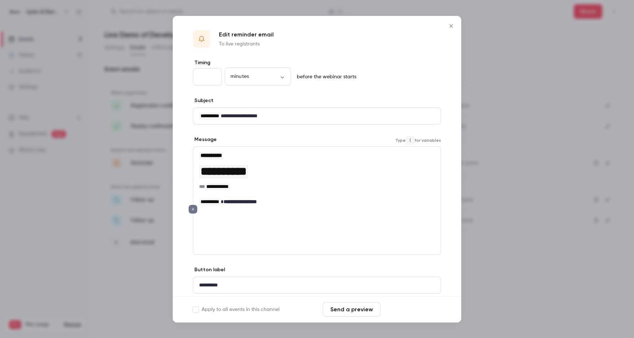 This screenshot has width=634, height=338. Describe the element at coordinates (203, 101) in the screenshot. I see `label: Subject` at that location.